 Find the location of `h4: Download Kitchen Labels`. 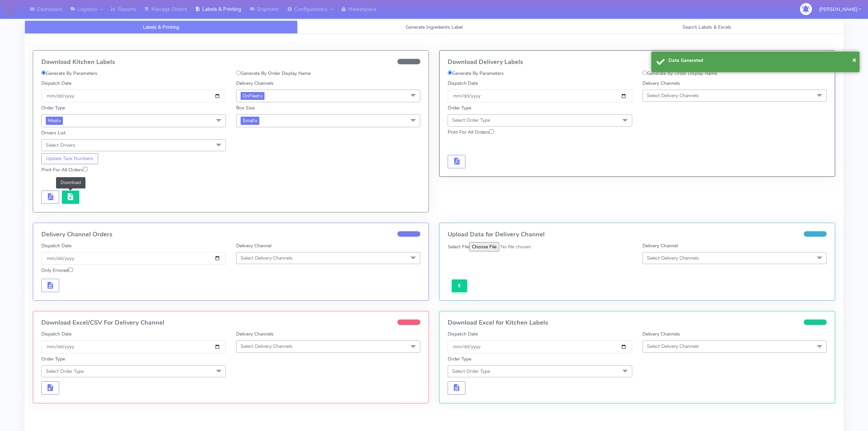

h4: Download Kitchen Labels is located at coordinates (231, 62).